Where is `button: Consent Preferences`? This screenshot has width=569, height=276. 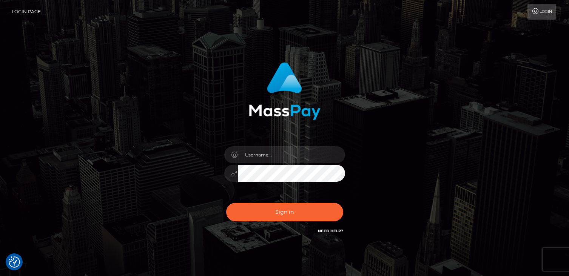
button: Consent Preferences is located at coordinates (14, 262).